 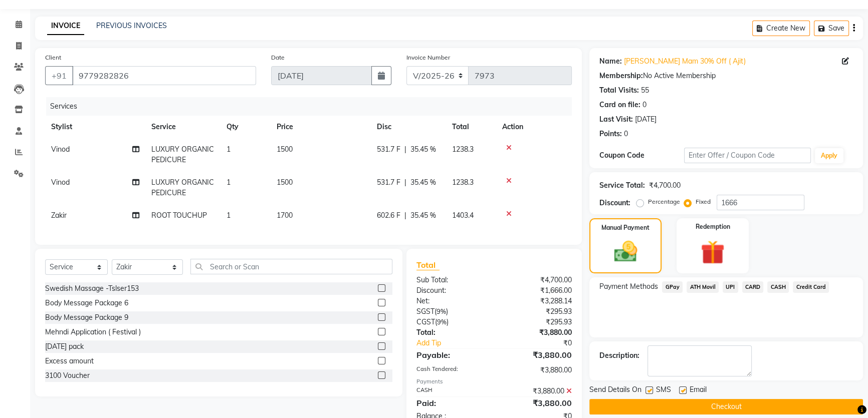 I want to click on button: +91, so click(x=59, y=75).